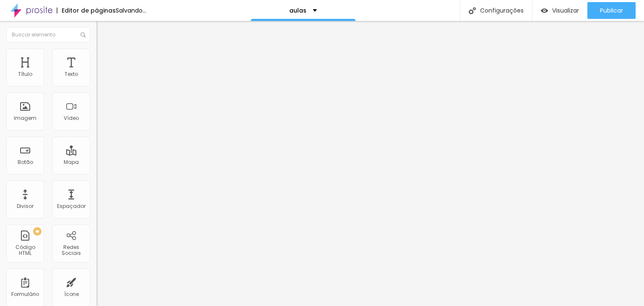 This screenshot has width=644, height=306. What do you see at coordinates (25, 163) in the screenshot?
I see `div: Botão` at bounding box center [25, 163].